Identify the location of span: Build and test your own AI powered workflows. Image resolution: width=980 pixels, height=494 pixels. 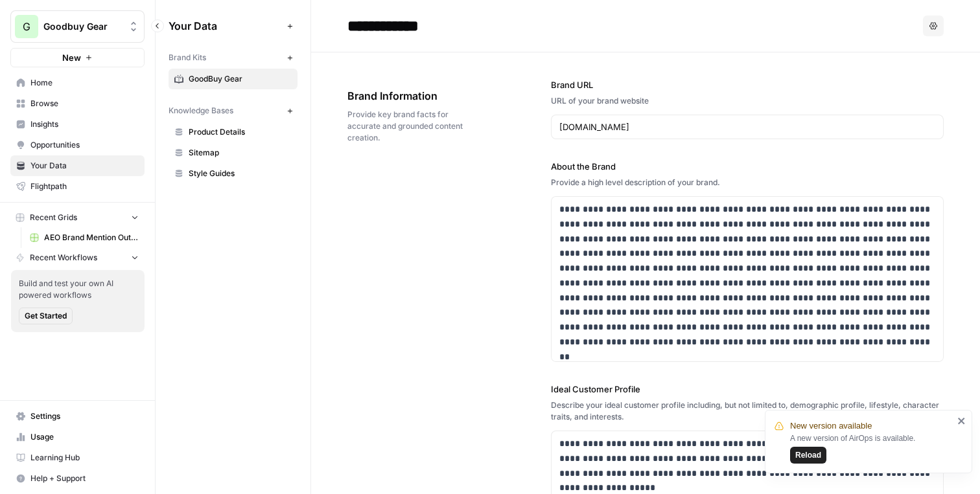
(77, 289).